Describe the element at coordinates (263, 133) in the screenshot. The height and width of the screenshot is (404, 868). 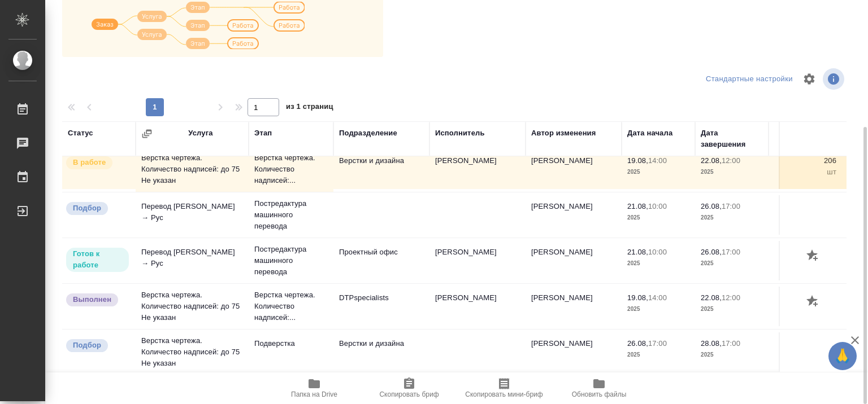
I see `div: Этап` at that location.